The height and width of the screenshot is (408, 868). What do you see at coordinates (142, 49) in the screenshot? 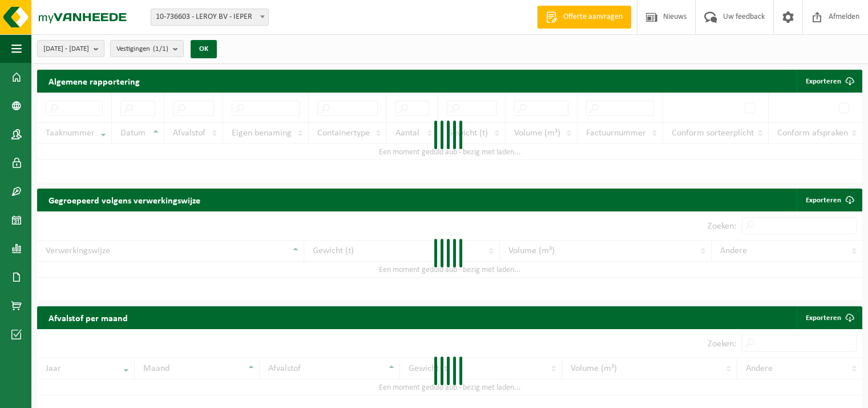
I see `span: Vestigingen` at bounding box center [142, 49].